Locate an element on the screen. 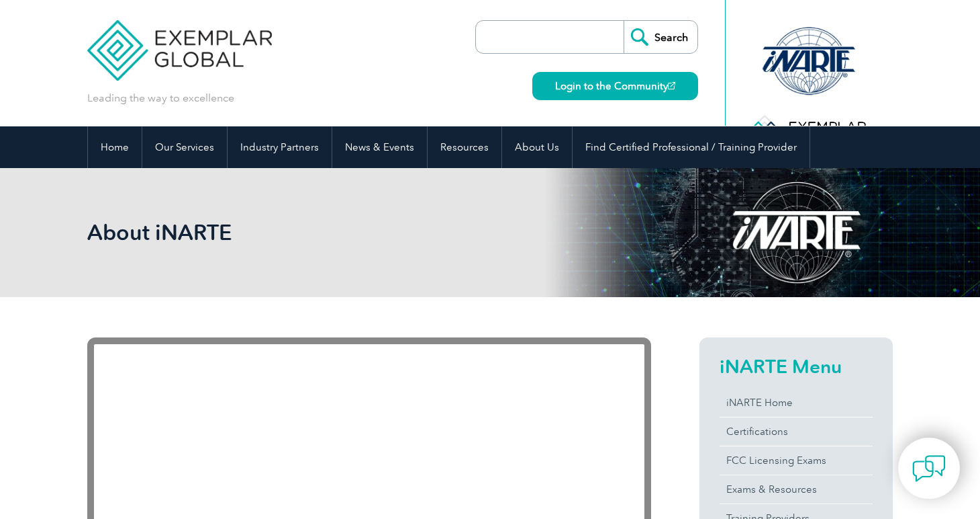 The image size is (980, 519). h2: About iNARTE is located at coordinates (369, 232).